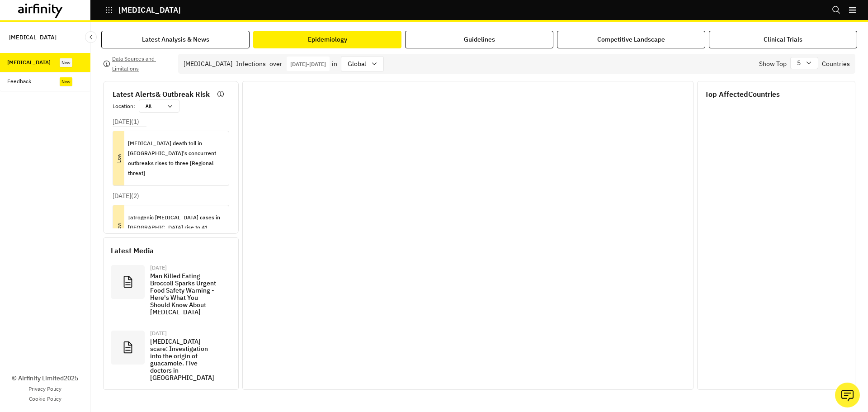  I want to click on p: in, so click(335, 64).